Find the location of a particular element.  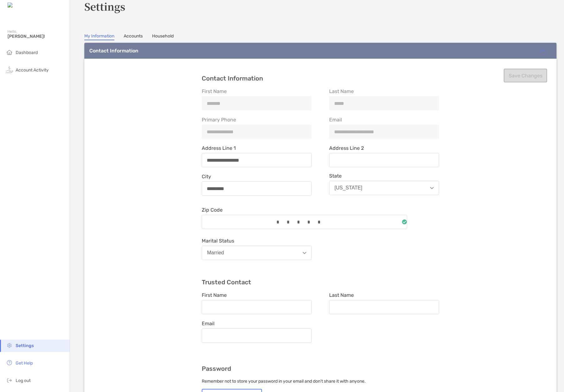

span: Address Line 2 is located at coordinates (384, 148).